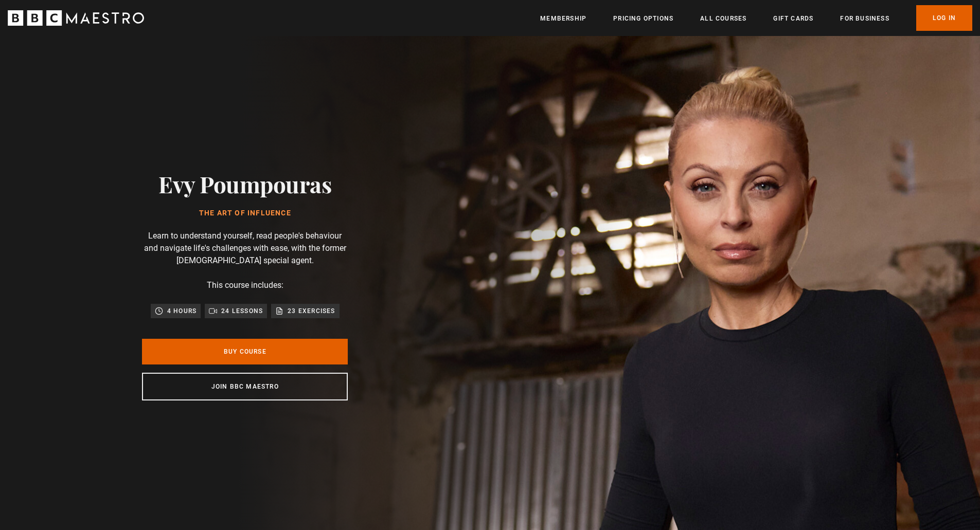  I want to click on p: 23 exercises, so click(311, 311).